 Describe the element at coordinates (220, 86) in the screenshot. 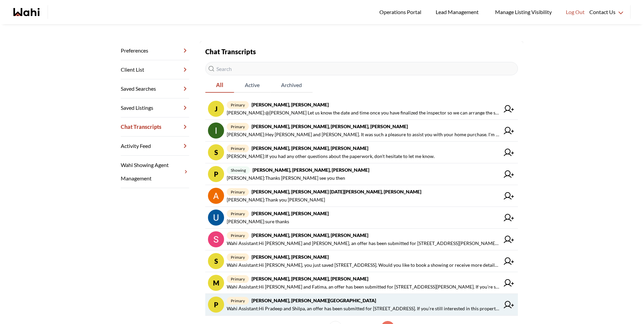

I see `button: All` at that location.